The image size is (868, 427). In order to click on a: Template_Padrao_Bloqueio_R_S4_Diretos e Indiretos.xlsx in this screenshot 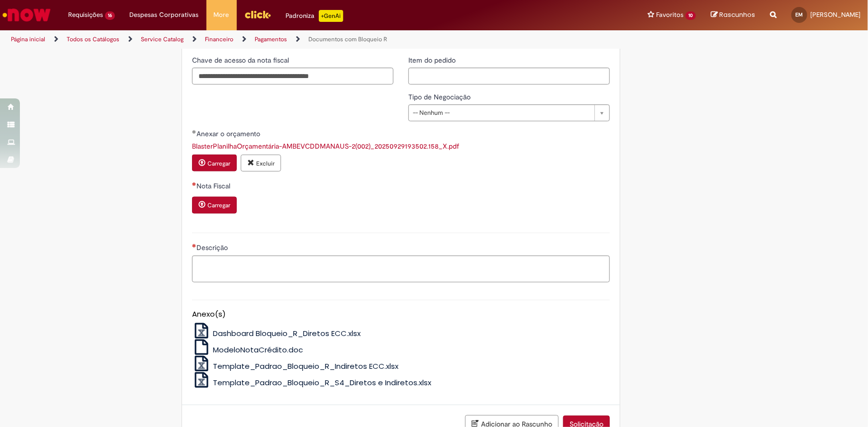, I will do `click(311, 382)`.